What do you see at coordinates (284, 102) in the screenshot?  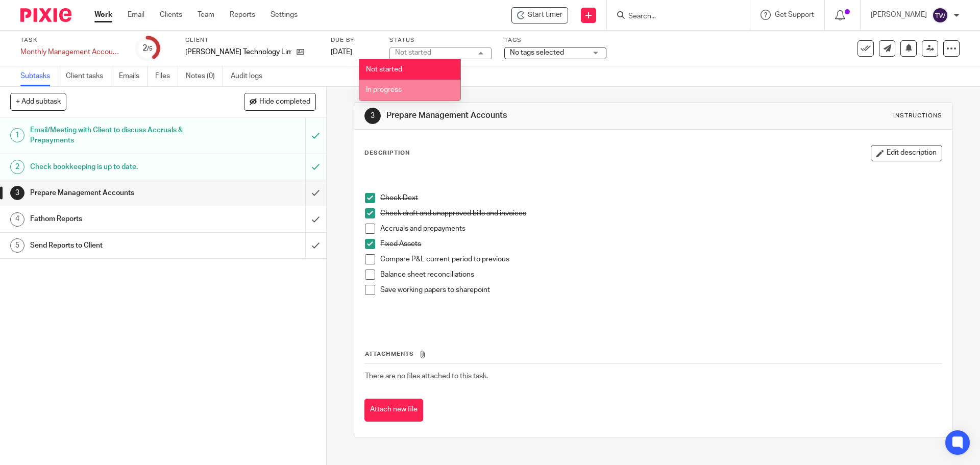 I see `span: Hide completed` at bounding box center [284, 102].